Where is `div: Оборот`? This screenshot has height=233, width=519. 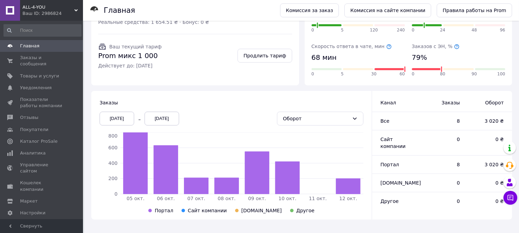 div: Оборот is located at coordinates (316, 119).